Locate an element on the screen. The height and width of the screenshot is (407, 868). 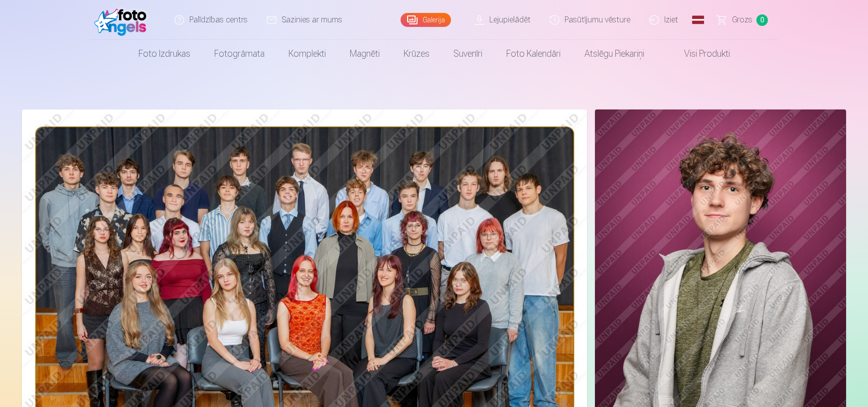
a: Suvenīri is located at coordinates (468, 53).